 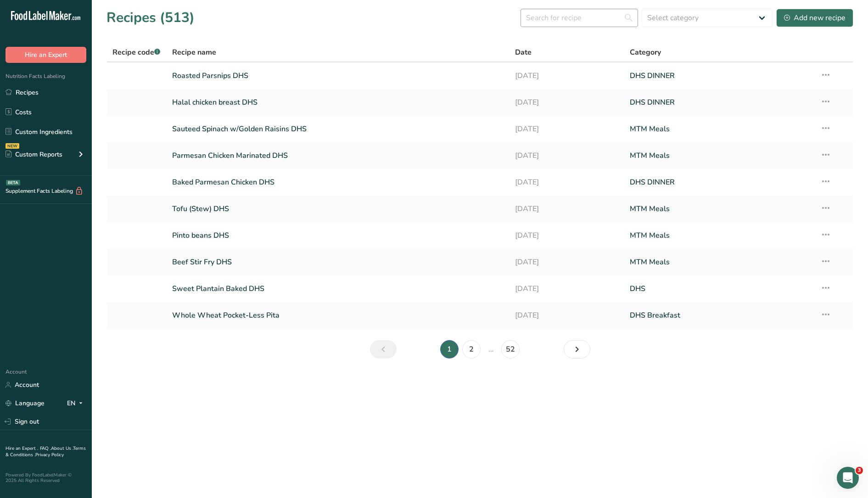 I want to click on span: 3, so click(x=859, y=470).